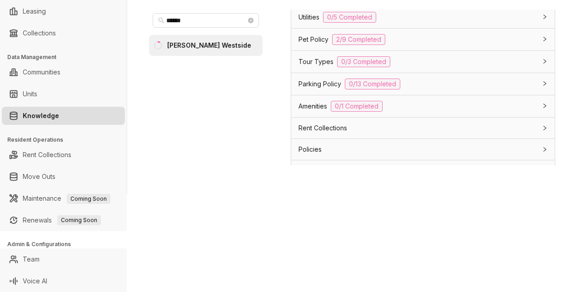  Describe the element at coordinates (67, 245) in the screenshot. I see `h3: Admin & Configurations` at that location.